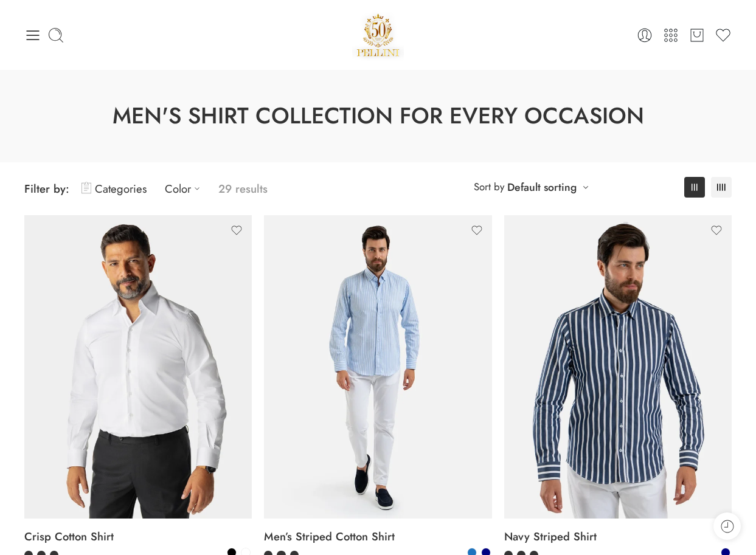 The width and height of the screenshot is (756, 555). I want to click on img: Pellini, so click(378, 34).